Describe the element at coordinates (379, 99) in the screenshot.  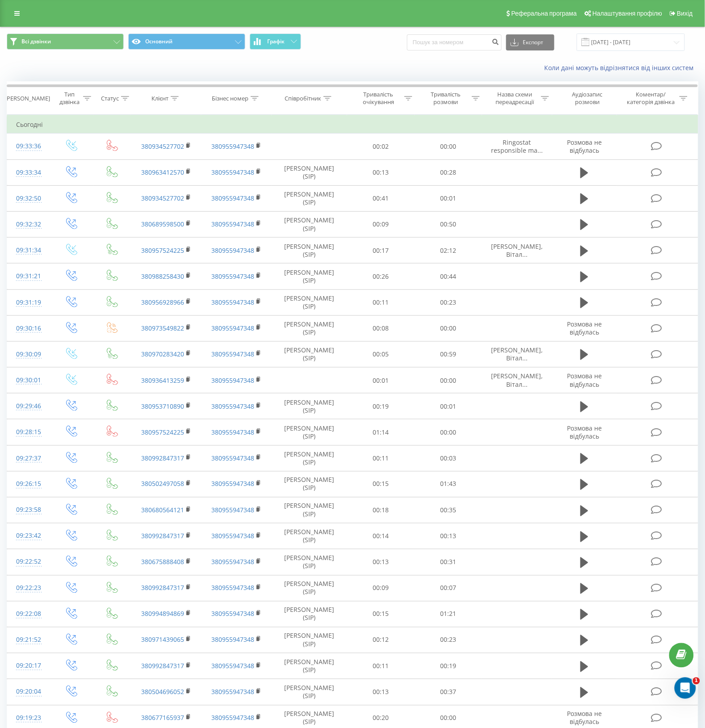
I see `div: Тривалість очікування` at that location.